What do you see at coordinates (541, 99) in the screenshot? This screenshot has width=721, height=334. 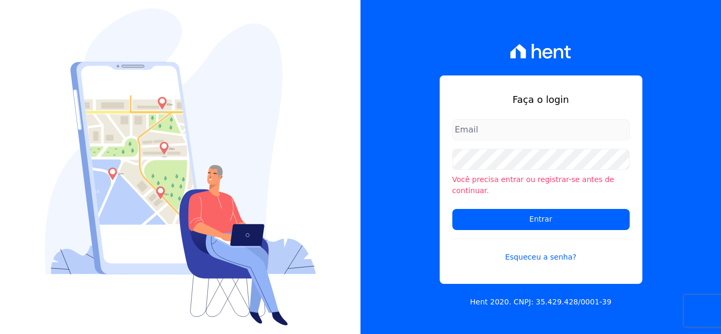 I see `h1: Faça o login` at bounding box center [541, 99].